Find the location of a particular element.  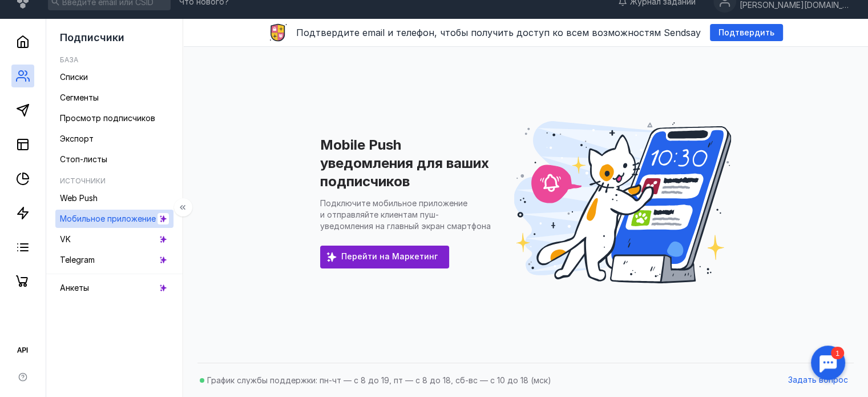

a: Стоп-листы is located at coordinates (114, 159).